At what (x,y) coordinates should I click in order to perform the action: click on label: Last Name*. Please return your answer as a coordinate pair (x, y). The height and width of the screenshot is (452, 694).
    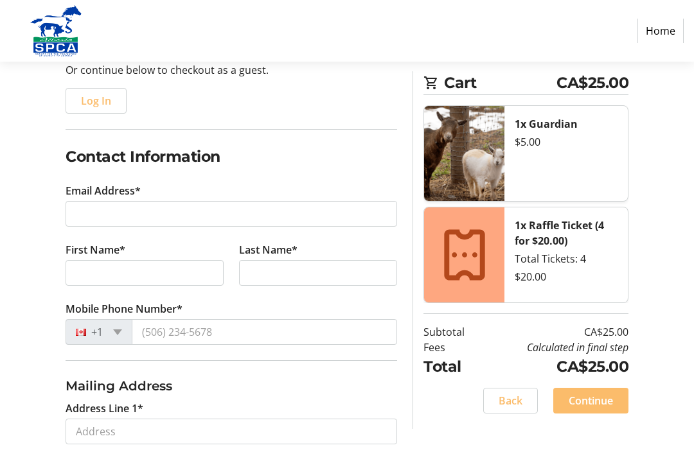
    Looking at the image, I should click on (268, 251).